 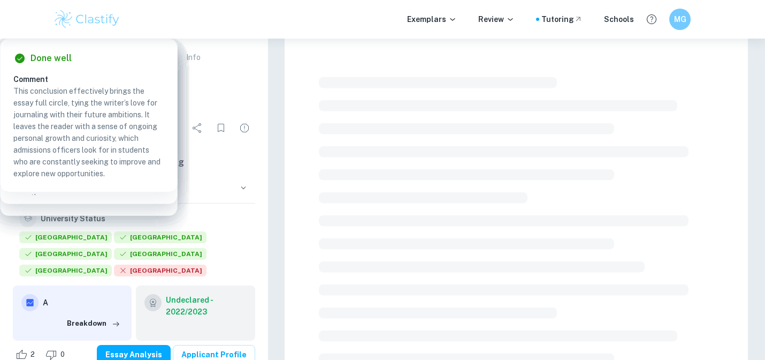 What do you see at coordinates (619, 19) in the screenshot?
I see `a: Schools` at bounding box center [619, 19].